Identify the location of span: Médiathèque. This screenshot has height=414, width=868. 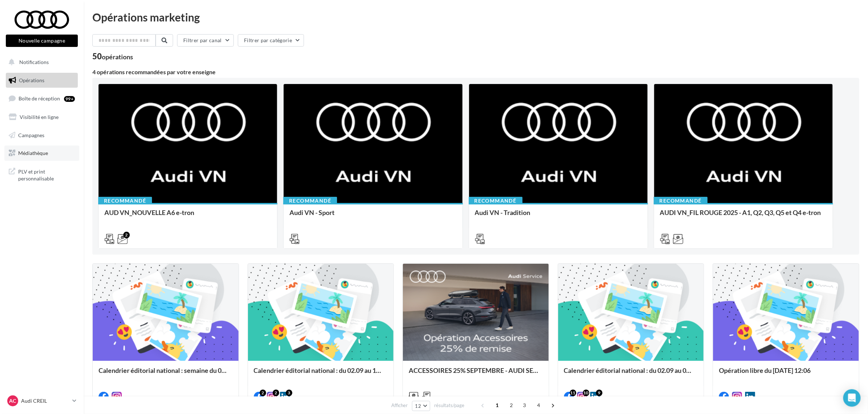
(33, 153).